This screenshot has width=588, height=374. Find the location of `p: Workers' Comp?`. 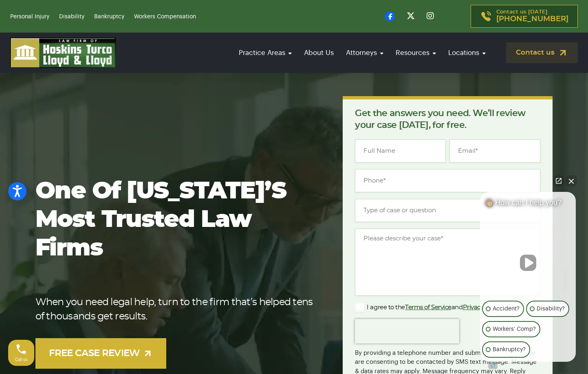

p: Workers' Comp? is located at coordinates (514, 329).